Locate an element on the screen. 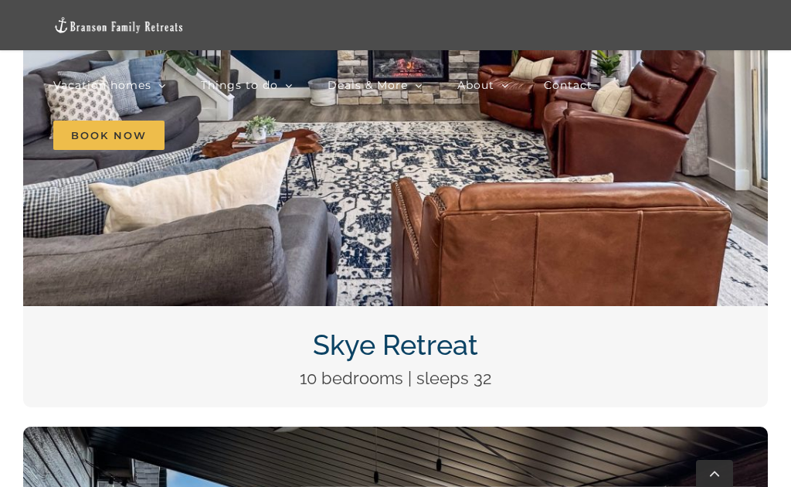 The image size is (791, 487). span: Contact is located at coordinates (568, 85).